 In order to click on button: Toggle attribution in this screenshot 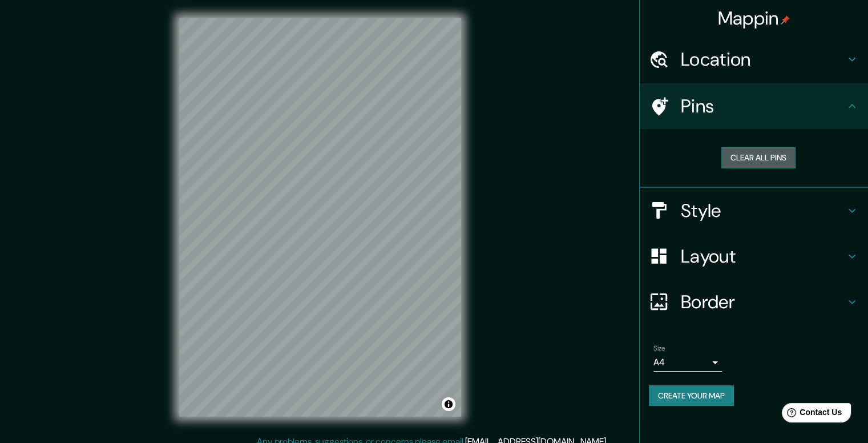, I will do `click(448, 404)`.